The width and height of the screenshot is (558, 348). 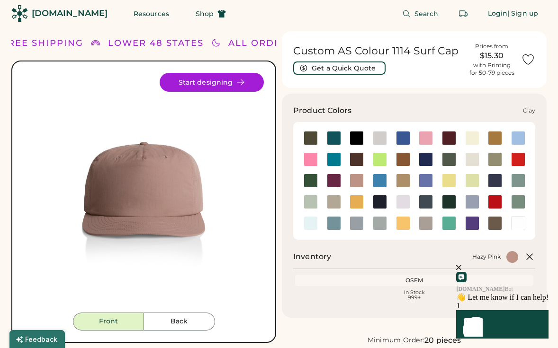 What do you see at coordinates (377, 51) in the screenshot?
I see `h1: Custom AS Colour 1114 Surf Cap` at bounding box center [377, 51].